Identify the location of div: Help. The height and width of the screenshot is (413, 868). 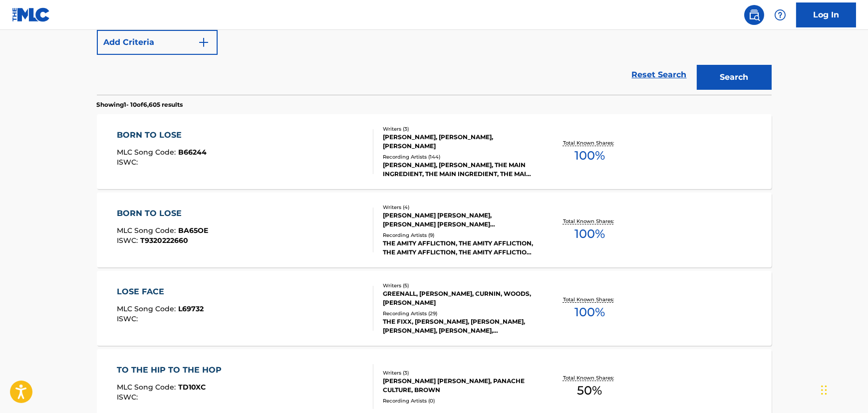
(780, 15).